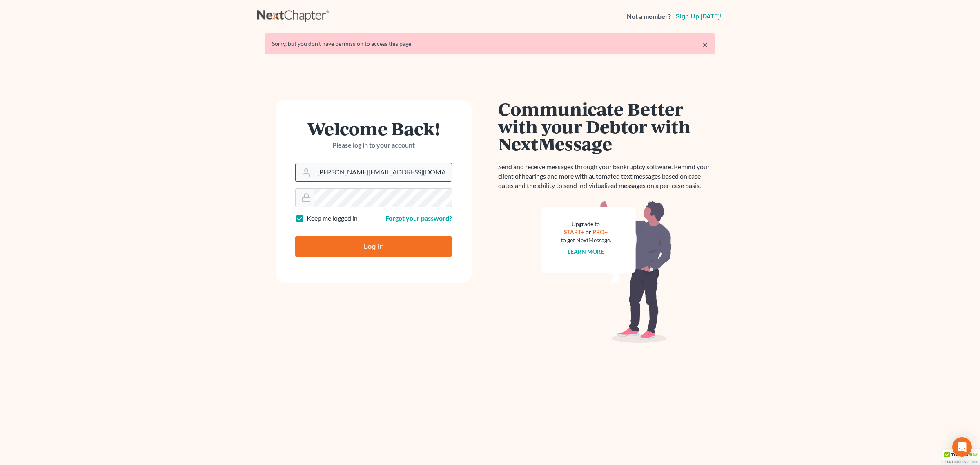 The width and height of the screenshot is (980, 465). Describe the element at coordinates (374, 128) in the screenshot. I see `h1: Welcome Back!` at that location.